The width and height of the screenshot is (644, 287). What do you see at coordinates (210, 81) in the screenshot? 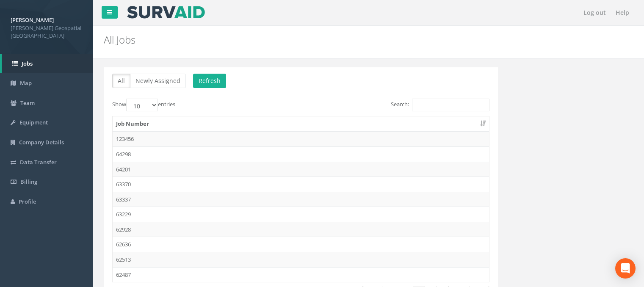
I see `button: Refresh` at bounding box center [210, 81].